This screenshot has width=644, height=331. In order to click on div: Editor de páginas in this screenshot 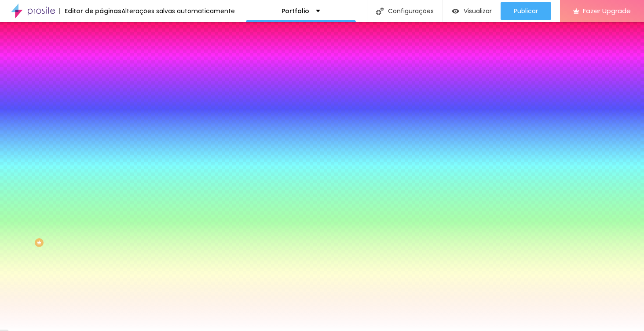, I will do `click(90, 11)`.